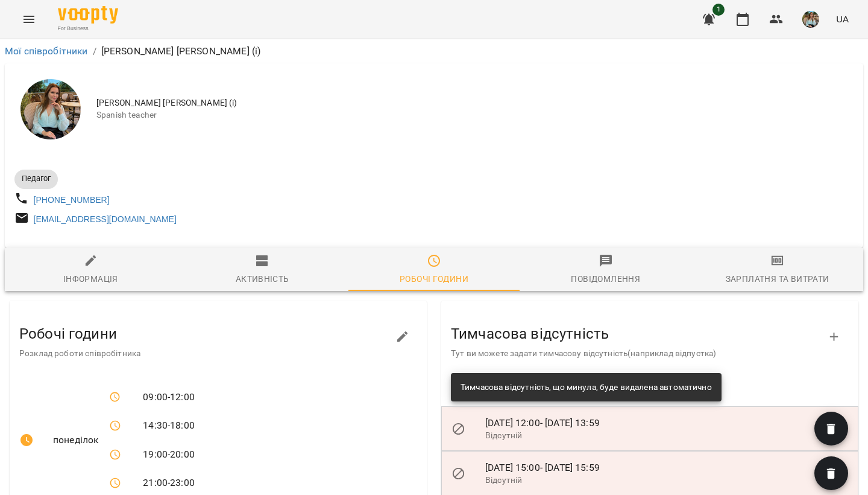 The height and width of the screenshot is (495, 868). Describe the element at coordinates (208, 334) in the screenshot. I see `h3: Робочі години` at that location.